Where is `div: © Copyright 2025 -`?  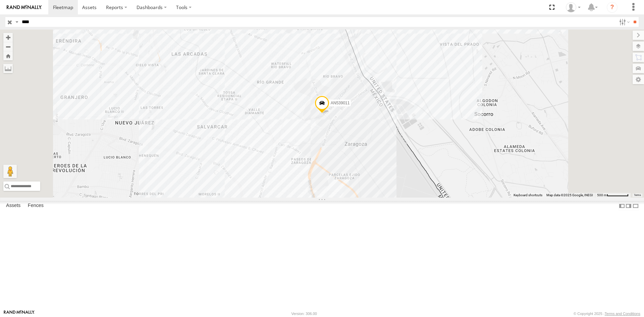 div: © Copyright 2025 - is located at coordinates (607, 314).